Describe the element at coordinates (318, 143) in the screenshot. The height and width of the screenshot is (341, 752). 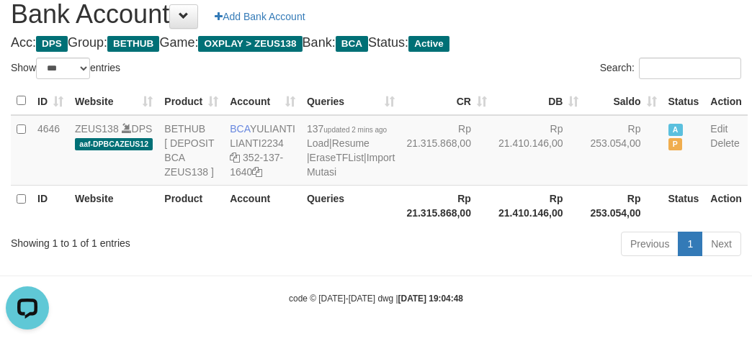
I see `a: Load` at that location.